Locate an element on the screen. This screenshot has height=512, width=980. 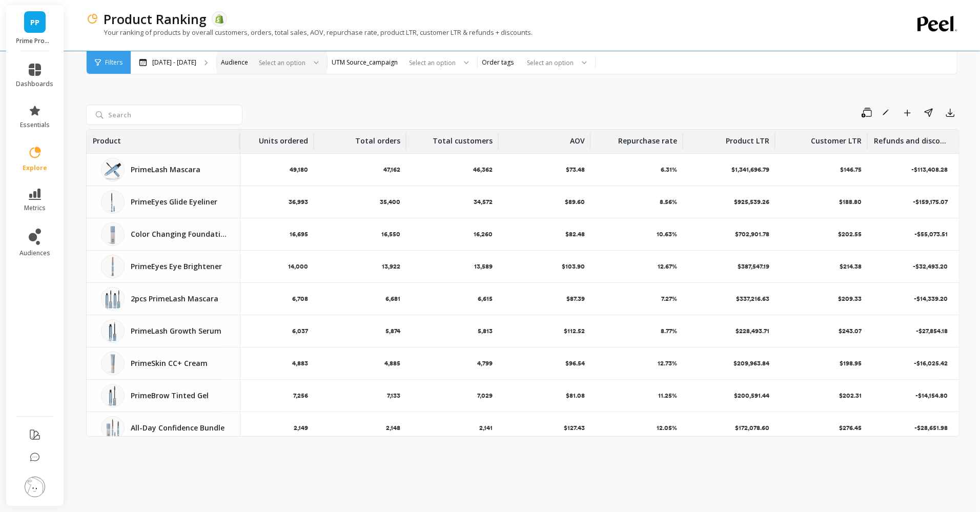
img: PrimeEyes_Eye_Brightener_Estrella.jpg is located at coordinates (113, 267).